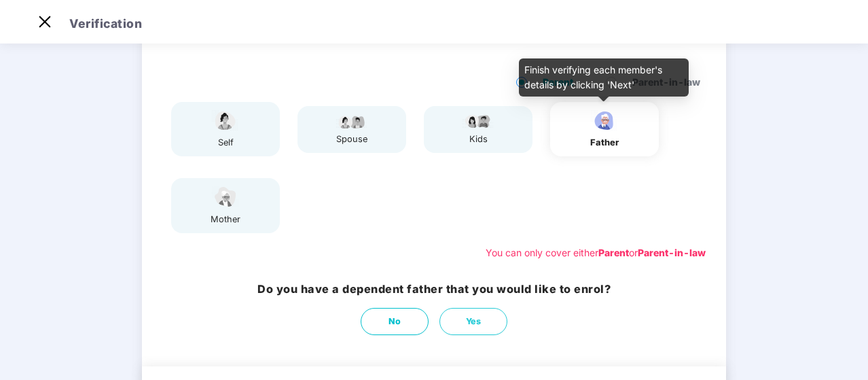 The height and width of the screenshot is (380, 868). I want to click on span: Yes, so click(474, 322).